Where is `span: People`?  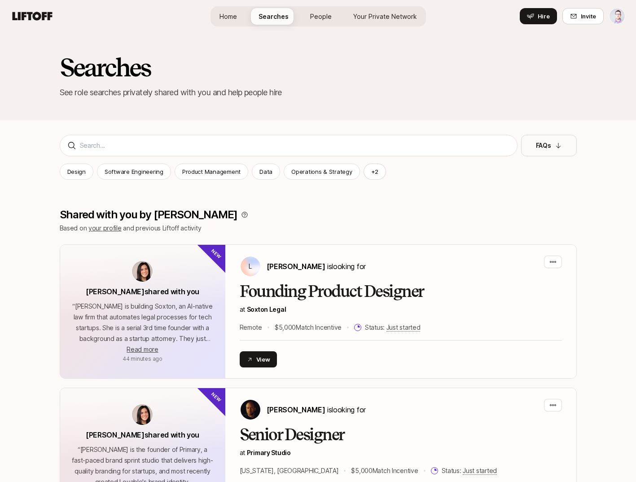 span: People is located at coordinates (321, 16).